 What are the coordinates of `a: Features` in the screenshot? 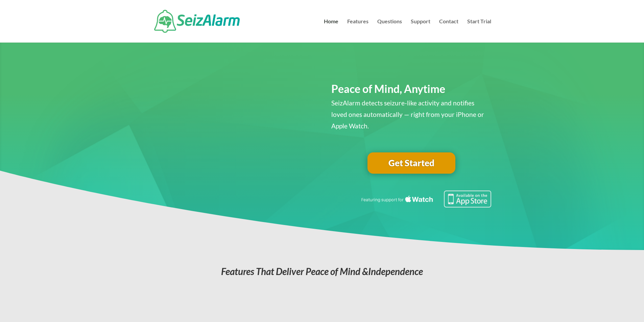 It's located at (358, 31).